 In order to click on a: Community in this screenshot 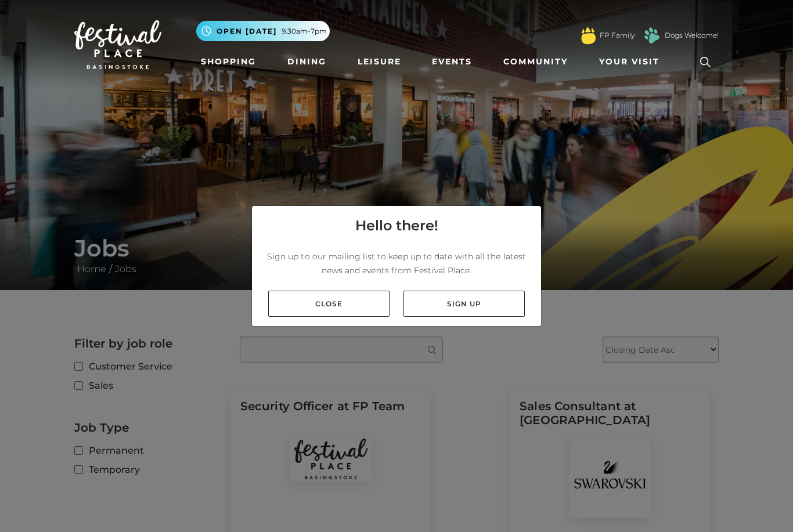, I will do `click(535, 62)`.